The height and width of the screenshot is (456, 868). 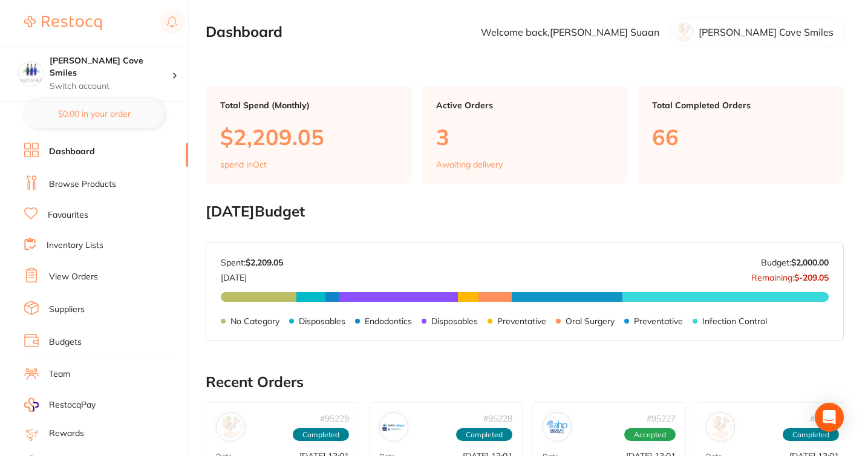 I want to click on img: Erskine Dental, so click(x=394, y=427).